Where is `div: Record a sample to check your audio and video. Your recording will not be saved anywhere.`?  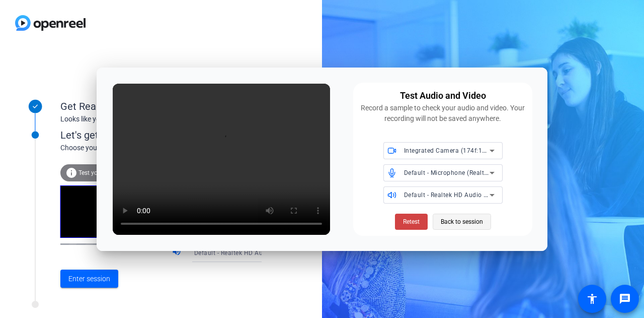 div: Record a sample to check your audio and video. Your recording will not be saved anywhere. is located at coordinates (442, 113).